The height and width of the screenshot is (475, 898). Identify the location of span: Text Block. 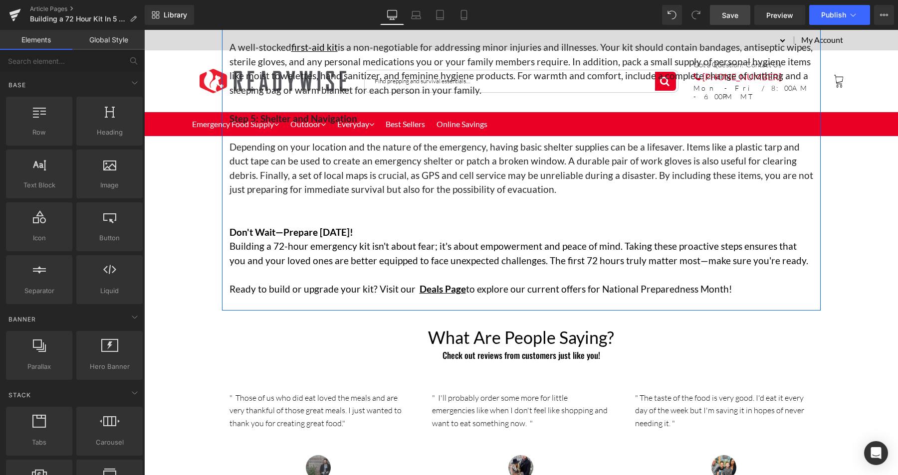
(39, 185).